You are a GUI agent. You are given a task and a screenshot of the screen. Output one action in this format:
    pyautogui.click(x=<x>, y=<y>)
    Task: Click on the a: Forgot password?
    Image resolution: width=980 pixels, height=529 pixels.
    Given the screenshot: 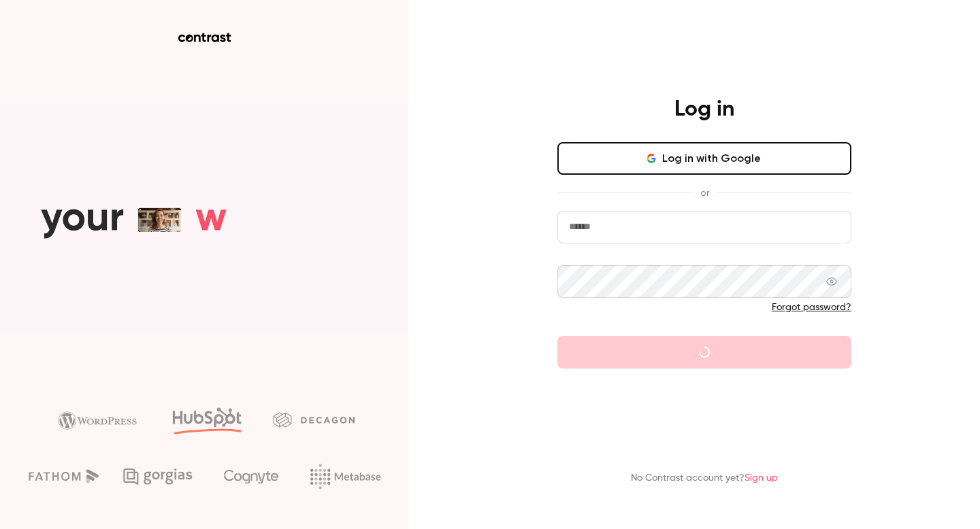 What is the action you would take?
    pyautogui.click(x=811, y=308)
    